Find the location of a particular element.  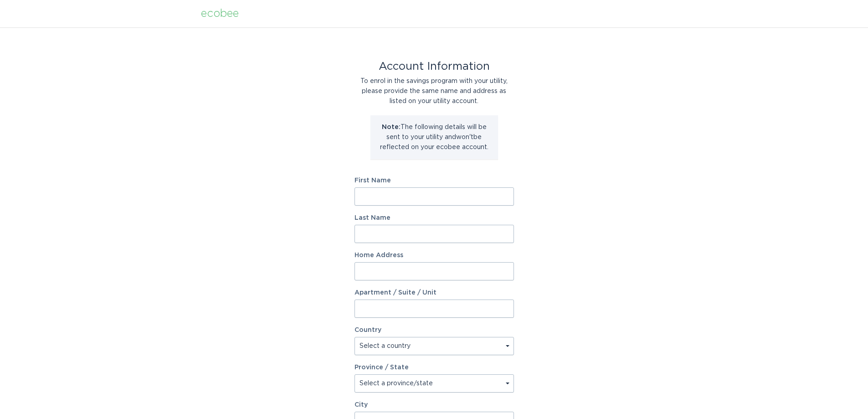

strong: Note: is located at coordinates (391, 127).